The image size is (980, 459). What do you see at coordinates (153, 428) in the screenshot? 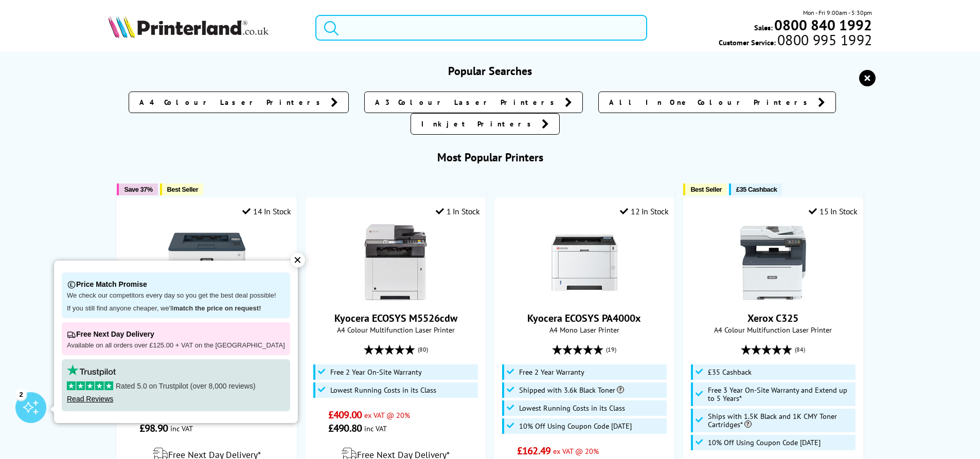
I see `span: £98.90` at bounding box center [153, 428].